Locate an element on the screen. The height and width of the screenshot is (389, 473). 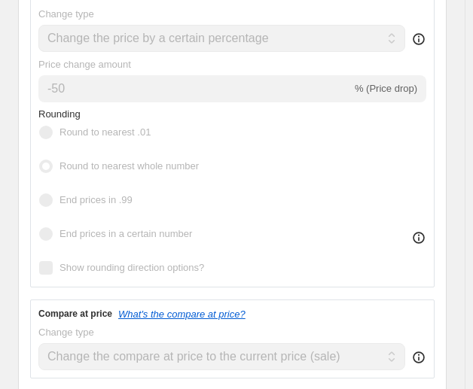
span: End prices in .99 is located at coordinates (96, 199).